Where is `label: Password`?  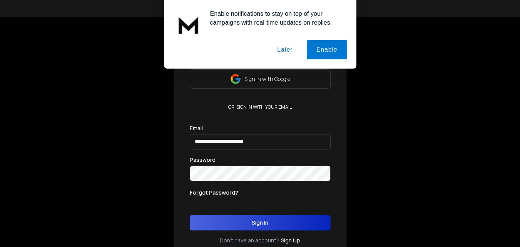 label: Password is located at coordinates (202, 160).